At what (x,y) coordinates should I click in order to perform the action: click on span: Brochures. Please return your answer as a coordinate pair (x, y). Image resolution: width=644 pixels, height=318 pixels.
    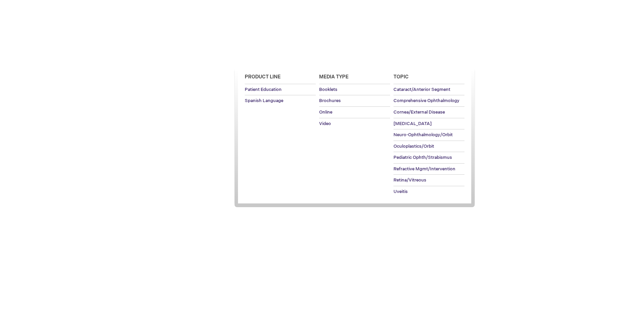
    Looking at the image, I should click on (330, 101).